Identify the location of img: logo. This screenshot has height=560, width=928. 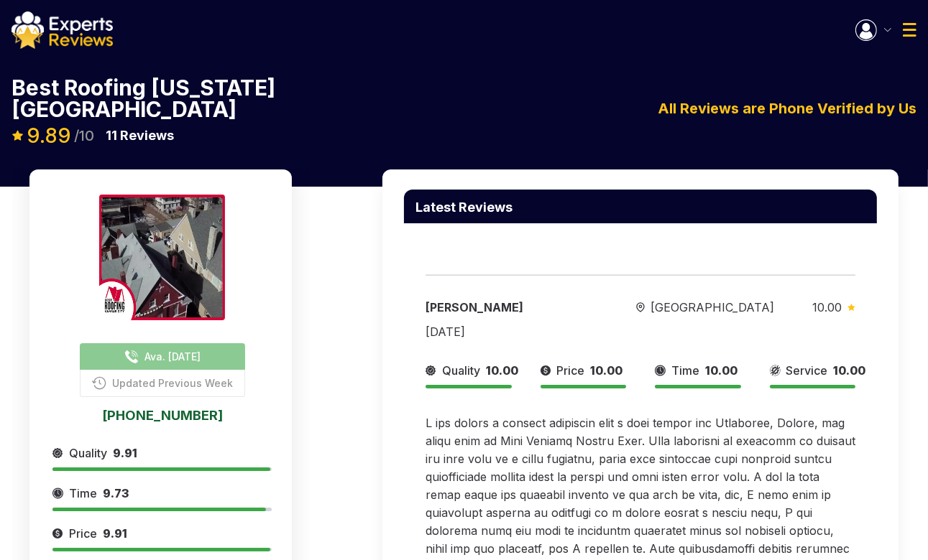
(62, 30).